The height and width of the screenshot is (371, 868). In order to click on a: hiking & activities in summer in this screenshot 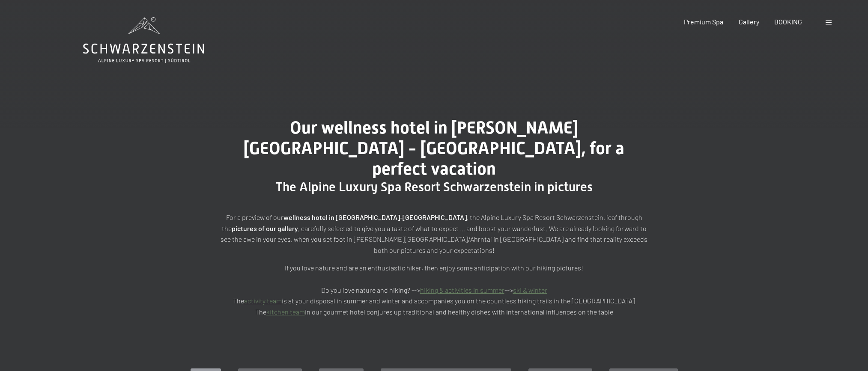, I will do `click(462, 290)`.